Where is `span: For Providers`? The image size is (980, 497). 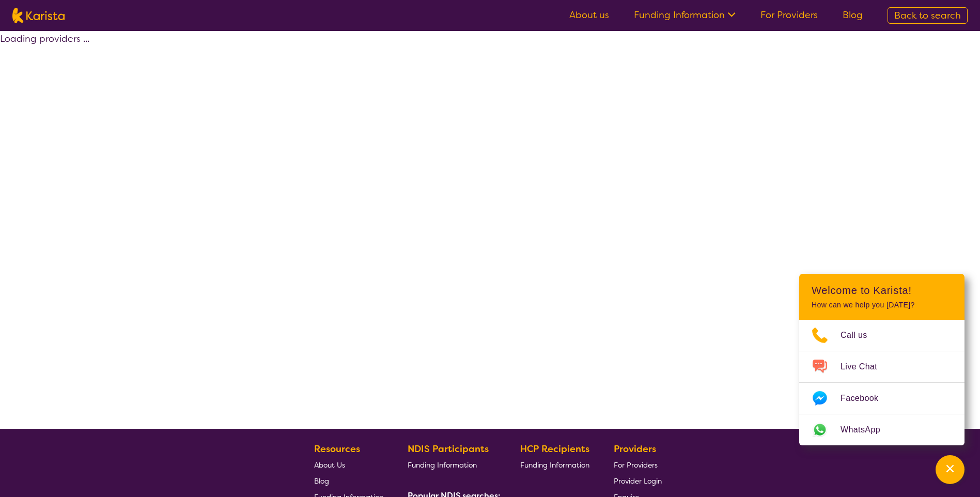
span: For Providers is located at coordinates (636, 465).